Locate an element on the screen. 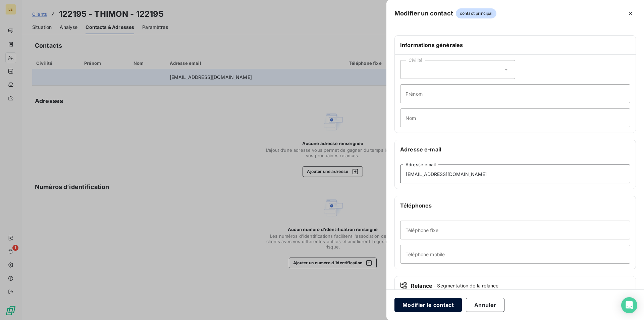  h5: Modifier un contact is located at coordinates (424, 13).